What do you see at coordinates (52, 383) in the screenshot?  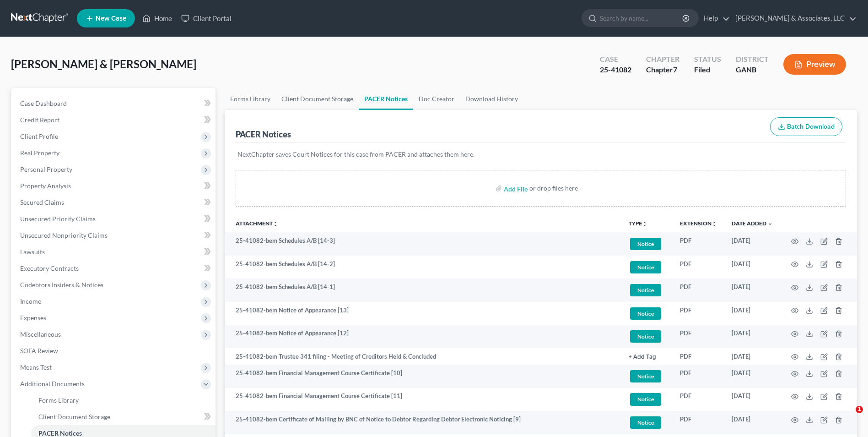 I see `span: Additional Documents` at bounding box center [52, 383].